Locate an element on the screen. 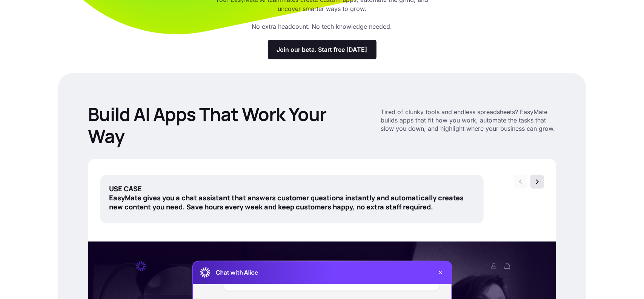  p: USE CASE EasyMate gives you a chat assistant that answers customer questions instantly and automa... is located at coordinates (292, 198).